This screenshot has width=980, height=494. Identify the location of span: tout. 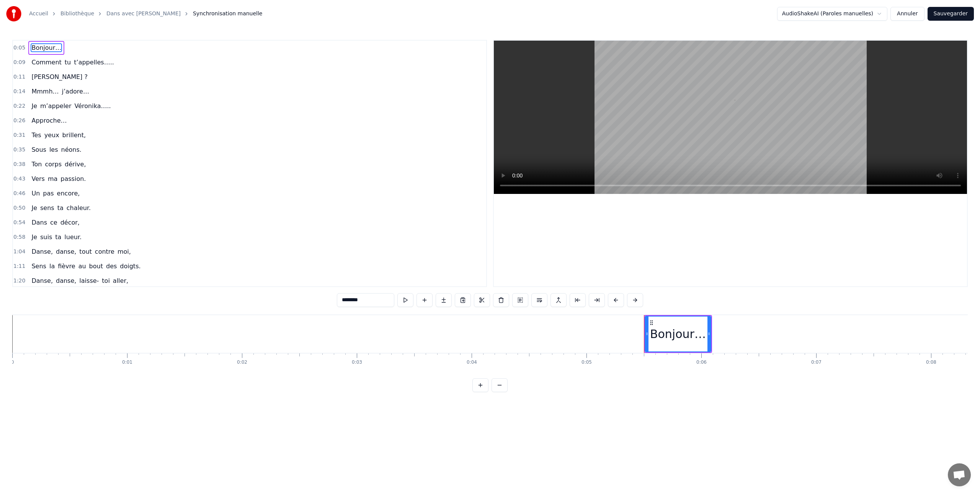
(86, 251).